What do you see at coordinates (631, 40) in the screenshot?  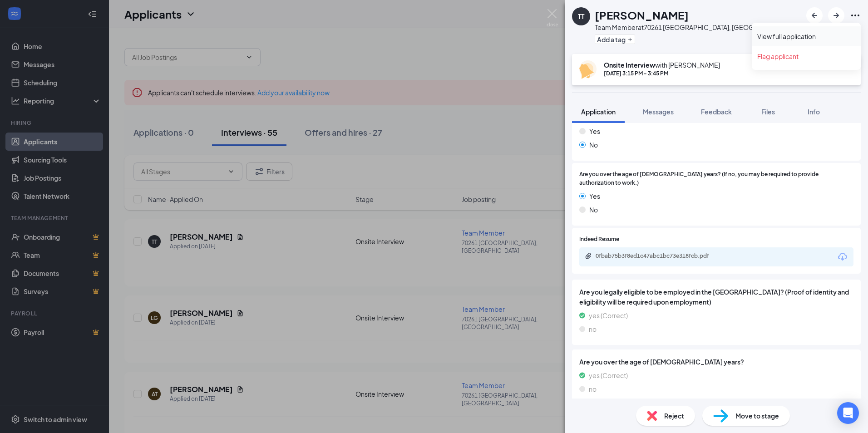 I see `svg: Plus` at bounding box center [631, 40].